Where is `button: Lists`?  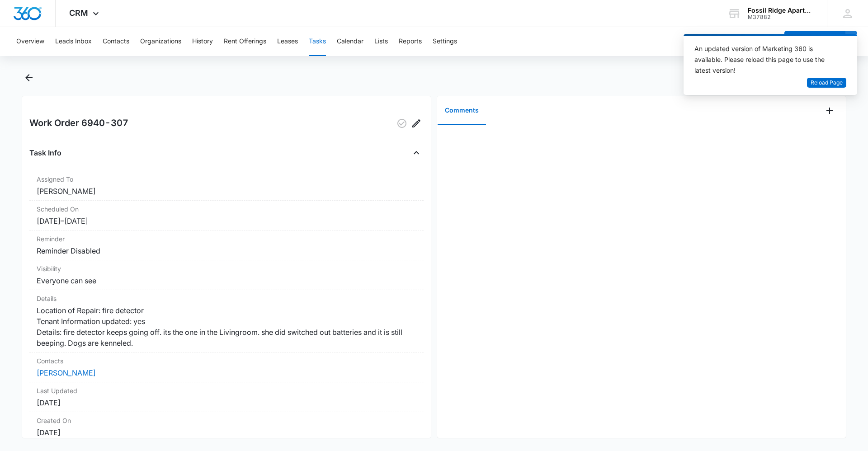
button: Lists is located at coordinates (381, 42).